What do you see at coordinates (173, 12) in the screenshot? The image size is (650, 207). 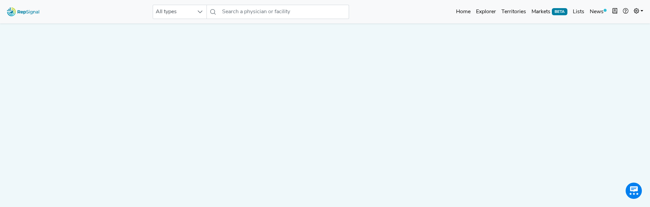 I see `span: All types` at bounding box center [173, 12].